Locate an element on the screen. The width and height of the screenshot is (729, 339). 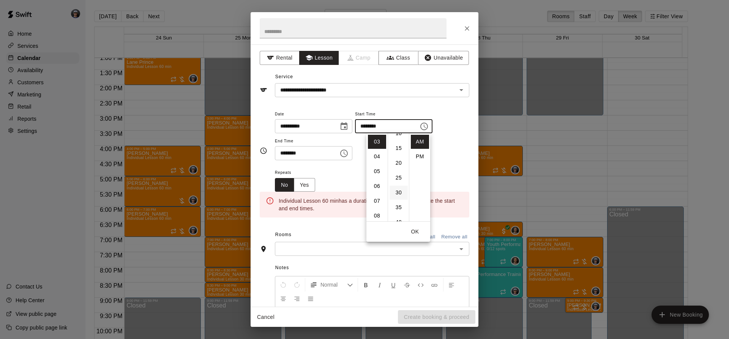
li: 6 hours is located at coordinates (377, 186).